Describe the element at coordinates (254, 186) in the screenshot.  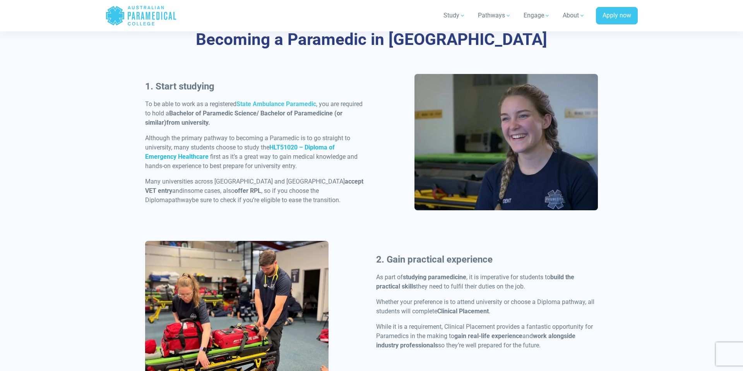
I see `span: accept VET entry` at that location.